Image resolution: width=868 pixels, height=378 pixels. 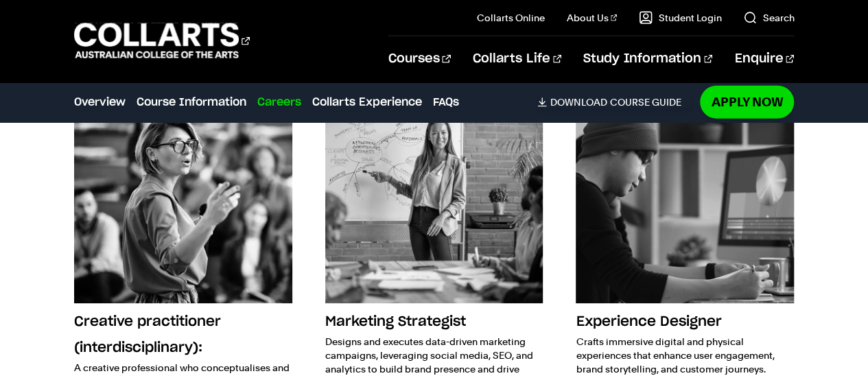 I want to click on span: Download, so click(x=578, y=103).